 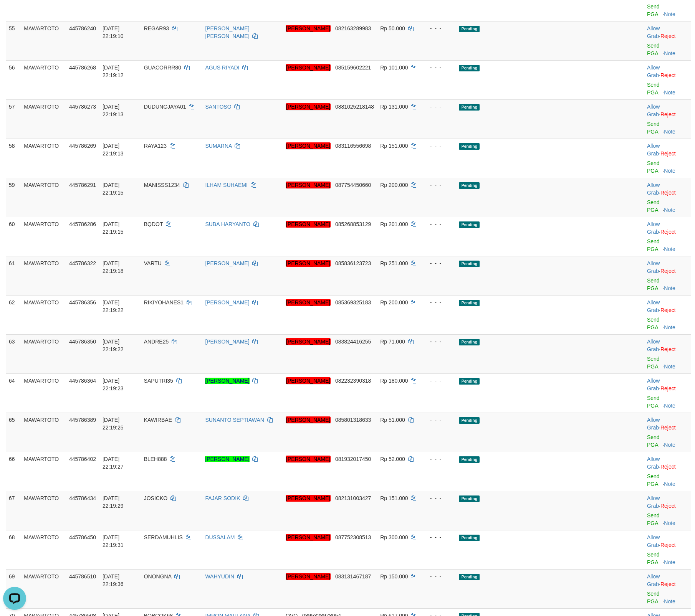 I want to click on span: 445786364, so click(x=83, y=381).